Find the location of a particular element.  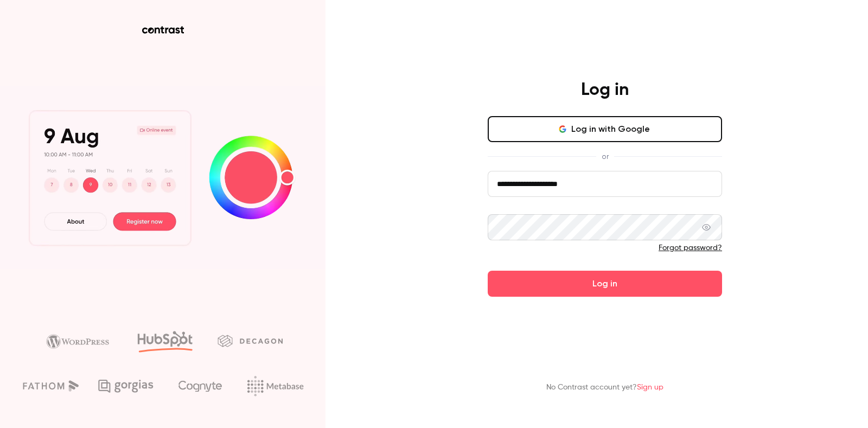

h4: Log in is located at coordinates (605, 90).